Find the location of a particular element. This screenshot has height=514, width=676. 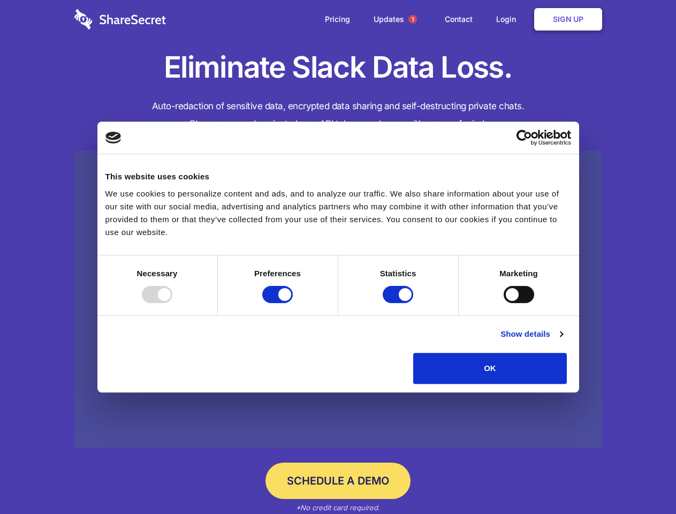

div: We use cookies to personalize content and ads, and to analyze our traffic. We also share informat... is located at coordinates (338, 213).